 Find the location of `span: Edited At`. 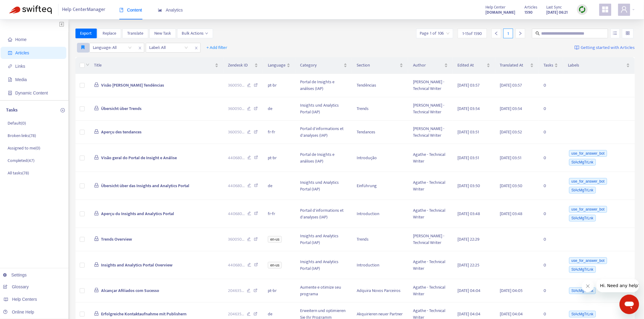

span: Edited At is located at coordinates (471, 66).